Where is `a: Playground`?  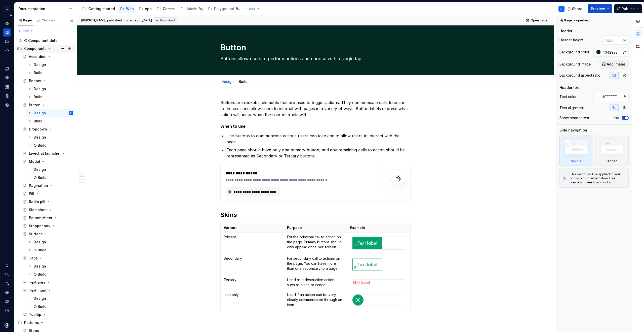 a: Playground is located at coordinates (224, 9).